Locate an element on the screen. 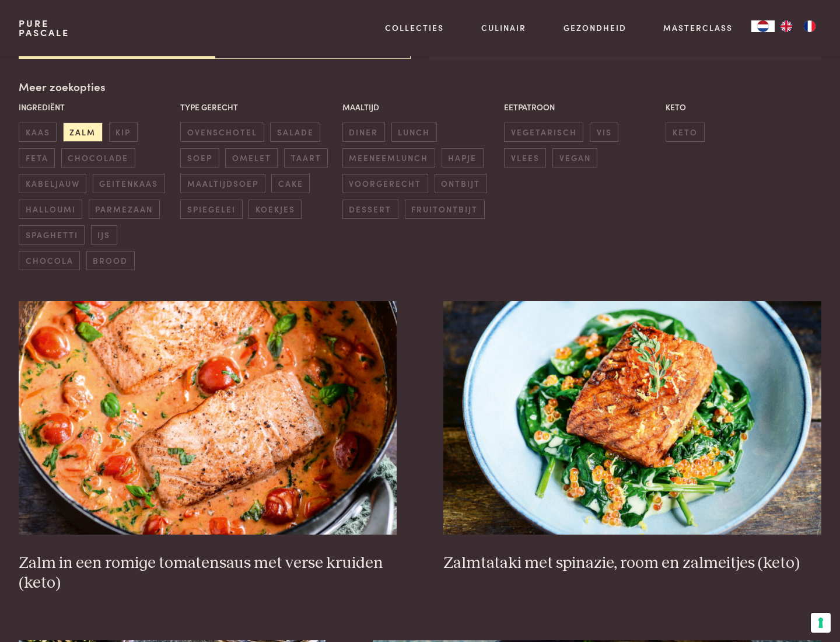 The image size is (840, 642). a: FR is located at coordinates (810, 26).